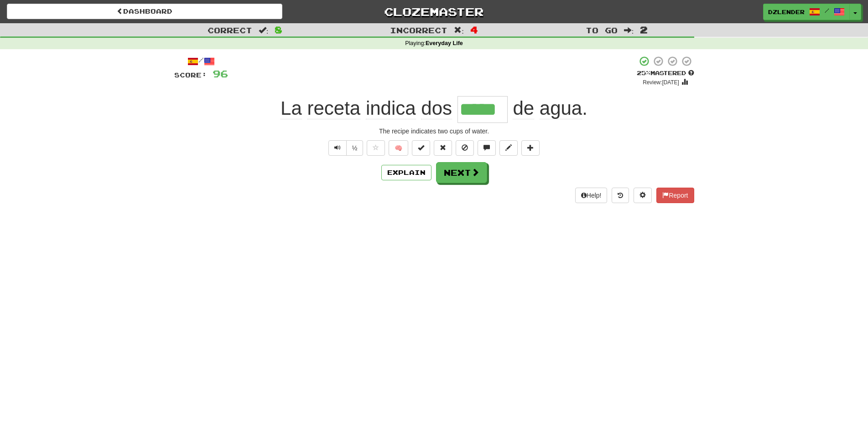 The height and width of the screenshot is (444, 868). What do you see at coordinates (523, 109) in the screenshot?
I see `span: de` at bounding box center [523, 109].